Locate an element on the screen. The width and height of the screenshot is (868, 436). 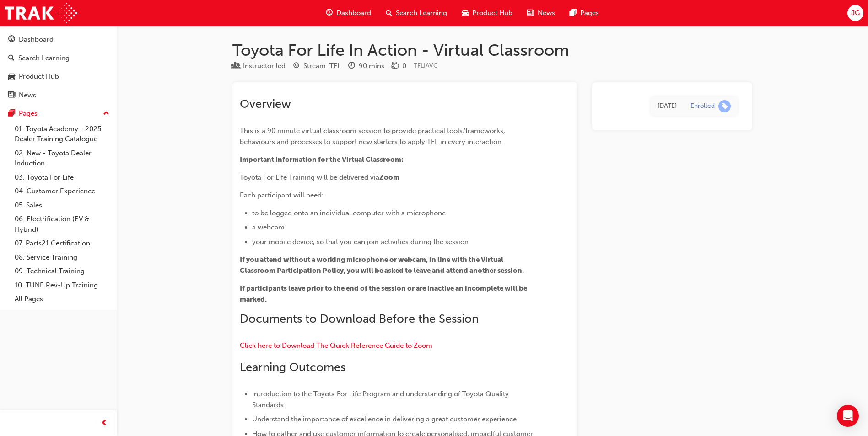
a: Product Hub is located at coordinates (58, 77).